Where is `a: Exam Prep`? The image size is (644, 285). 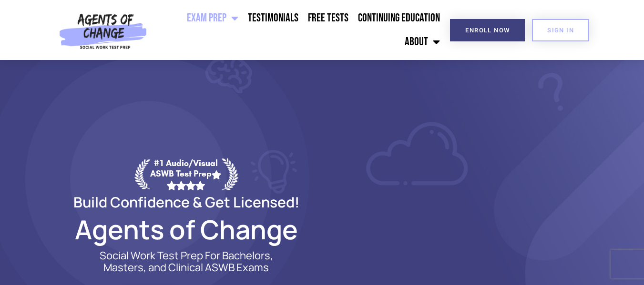 a: Exam Prep is located at coordinates (212, 18).